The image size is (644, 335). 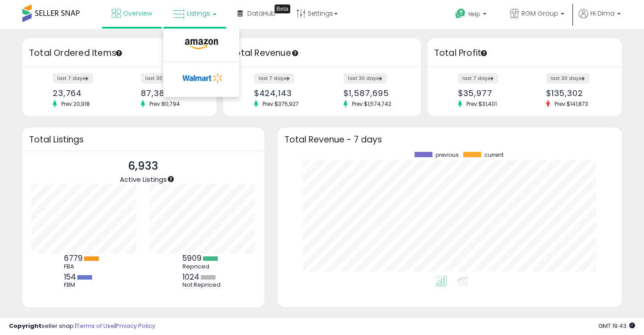 What do you see at coordinates (481, 104) in the screenshot?
I see `span: Prev: $31,401` at bounding box center [481, 104].